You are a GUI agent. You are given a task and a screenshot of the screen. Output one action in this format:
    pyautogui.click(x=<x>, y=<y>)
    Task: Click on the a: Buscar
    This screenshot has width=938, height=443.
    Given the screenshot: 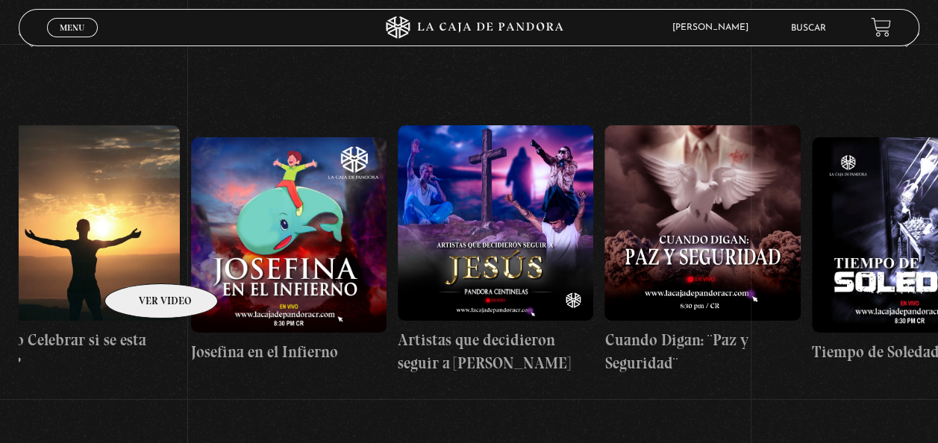 What is the action you would take?
    pyautogui.click(x=808, y=28)
    